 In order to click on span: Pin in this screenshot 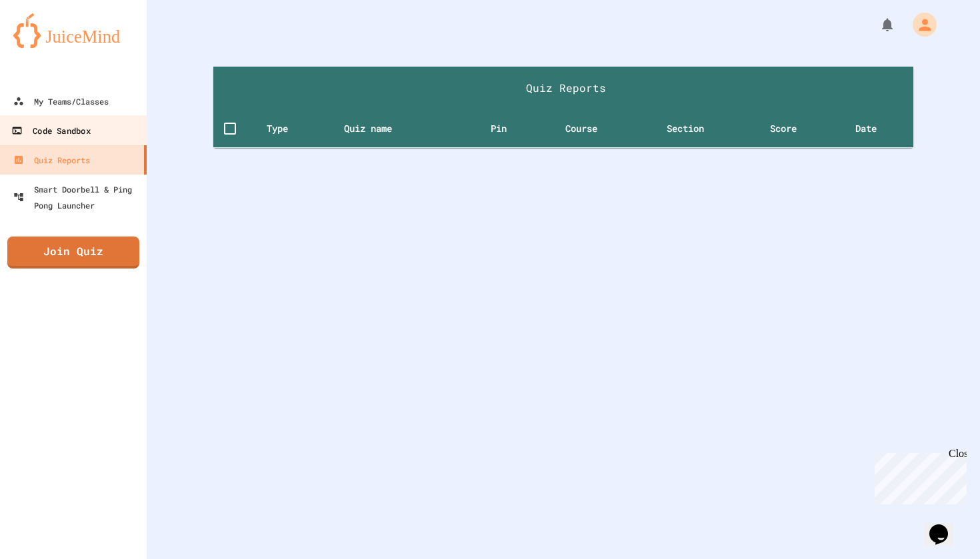, I will do `click(508, 128)`.